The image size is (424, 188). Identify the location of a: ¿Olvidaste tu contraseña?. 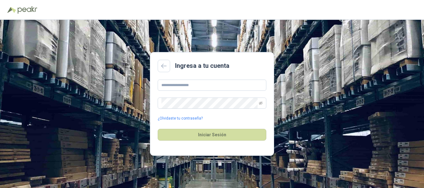
(180, 119).